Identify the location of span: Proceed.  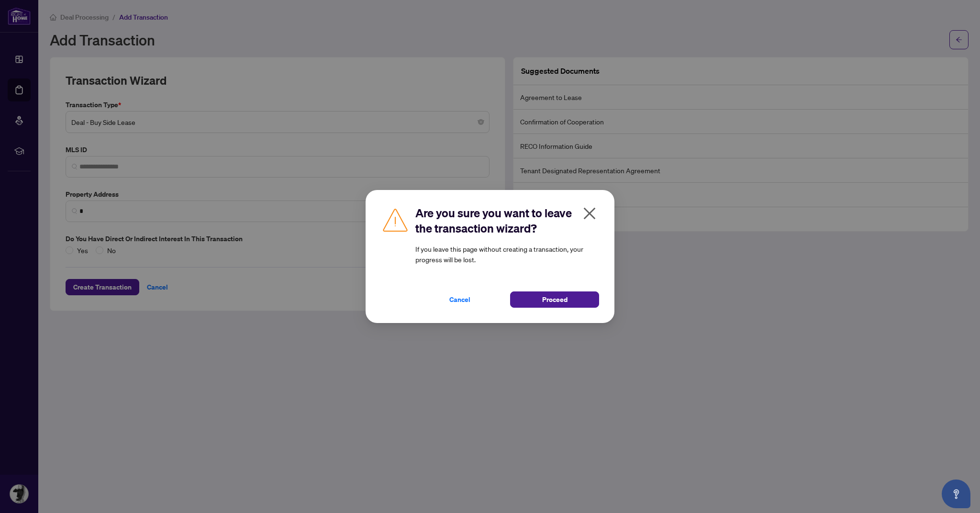
(555, 299).